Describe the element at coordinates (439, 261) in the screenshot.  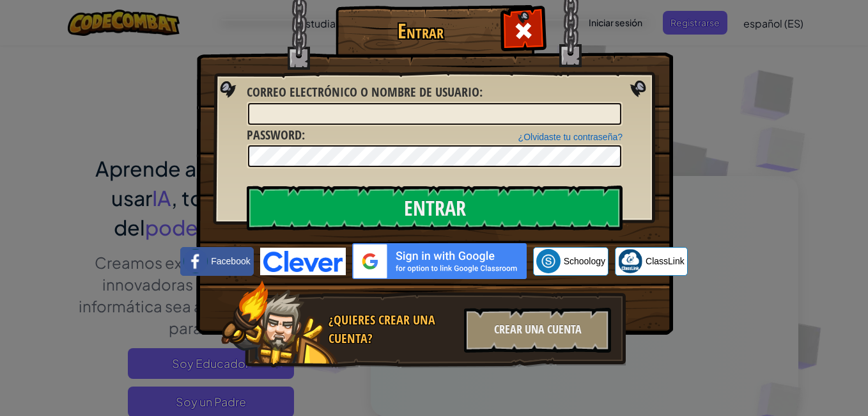
I see `img: gplus_sso_button2.svg` at that location.